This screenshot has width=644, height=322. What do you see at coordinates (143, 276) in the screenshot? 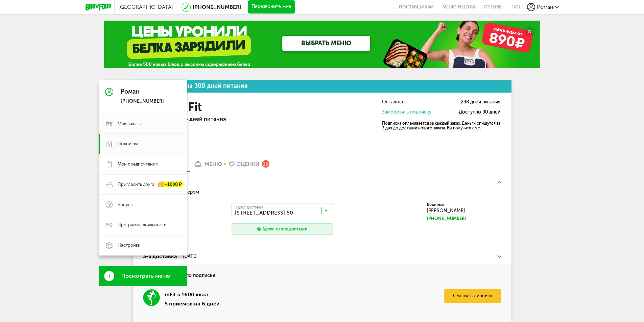
I see `a: Посмотреть меню` at bounding box center [143, 276].